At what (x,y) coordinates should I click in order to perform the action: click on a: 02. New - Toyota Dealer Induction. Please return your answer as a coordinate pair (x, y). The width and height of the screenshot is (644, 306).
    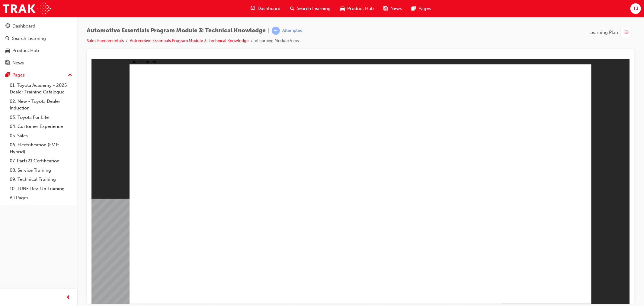
    Looking at the image, I should click on (41, 105).